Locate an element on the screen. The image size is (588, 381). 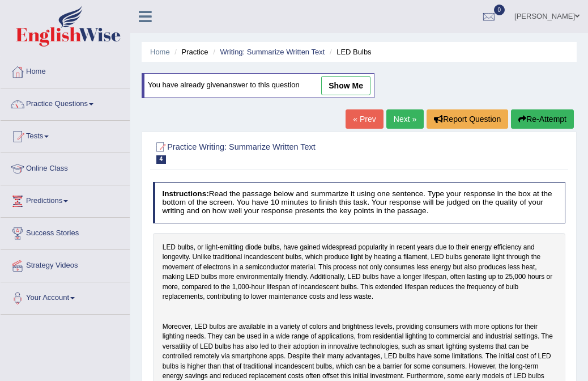
a: Tests is located at coordinates (65, 135).